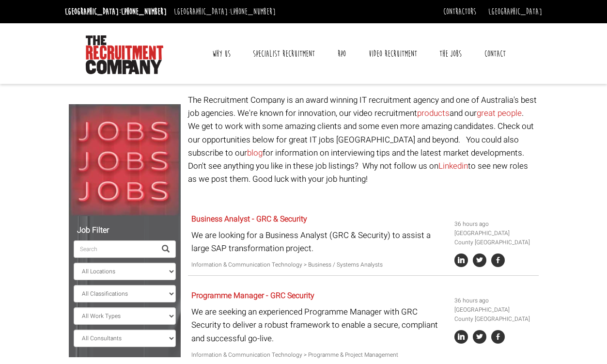 This screenshot has height=364, width=607. What do you see at coordinates (125, 55) in the screenshot?
I see `img: The Recruitment Company` at bounding box center [125, 55].